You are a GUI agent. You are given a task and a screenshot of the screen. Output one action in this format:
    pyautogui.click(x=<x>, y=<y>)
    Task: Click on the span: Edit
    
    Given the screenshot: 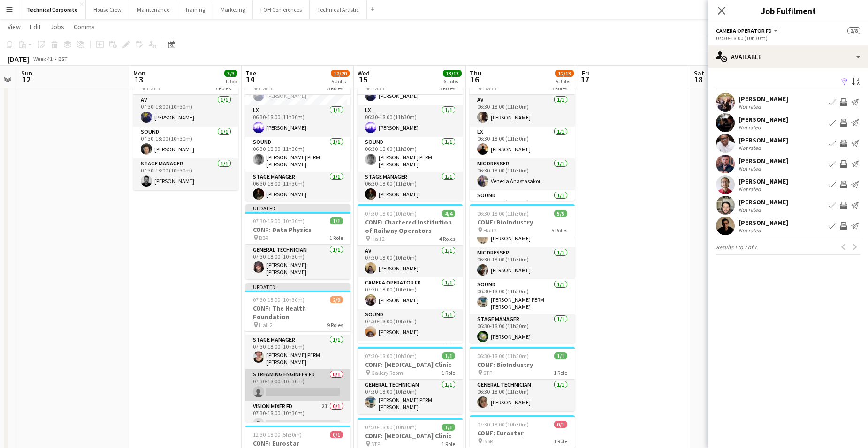 What is the action you would take?
    pyautogui.click(x=35, y=27)
    